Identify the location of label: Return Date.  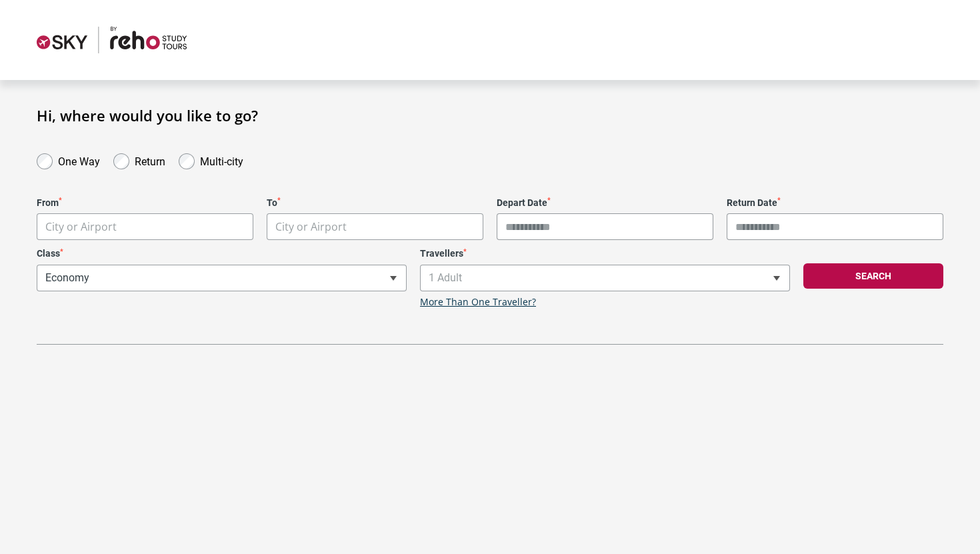
(835, 203).